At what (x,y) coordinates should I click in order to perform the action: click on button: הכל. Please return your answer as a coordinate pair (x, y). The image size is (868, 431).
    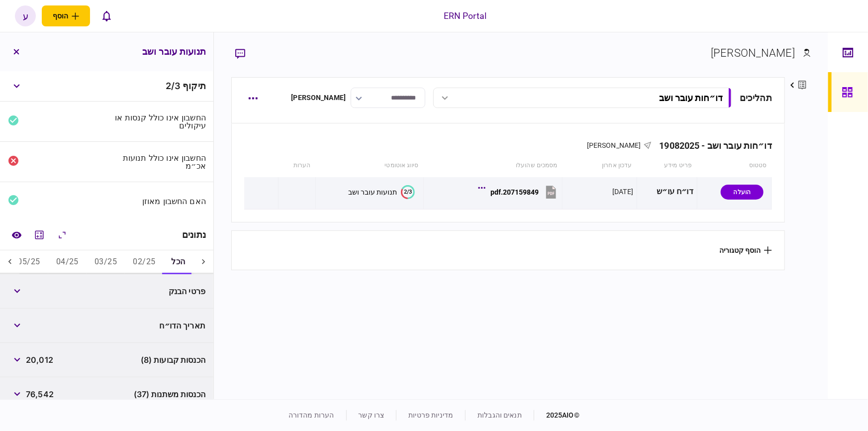
    Looking at the image, I should click on (179, 262).